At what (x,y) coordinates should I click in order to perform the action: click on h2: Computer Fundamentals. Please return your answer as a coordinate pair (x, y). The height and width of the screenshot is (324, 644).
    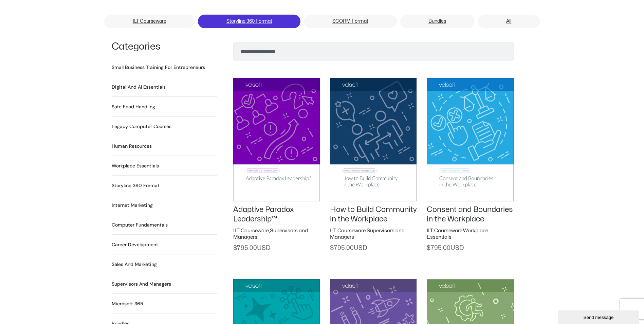
    Looking at the image, I should click on (140, 225).